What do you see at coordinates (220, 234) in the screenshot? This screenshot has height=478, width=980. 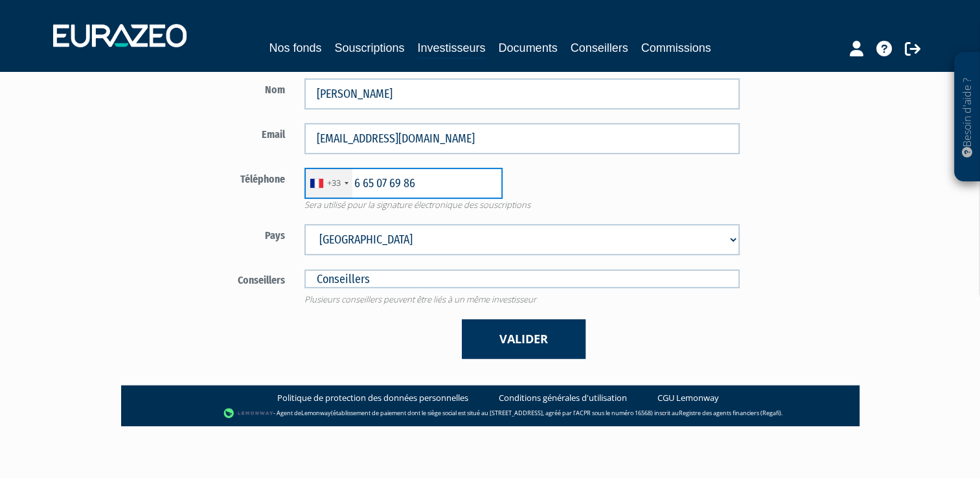 I see `label: Pays` at bounding box center [220, 234].